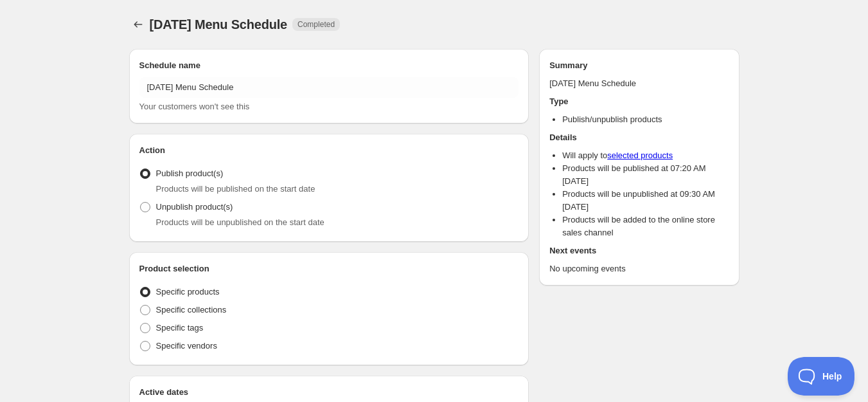 This screenshot has width=868, height=402. Describe the element at coordinates (186, 345) in the screenshot. I see `span: Specific vendors` at that location.